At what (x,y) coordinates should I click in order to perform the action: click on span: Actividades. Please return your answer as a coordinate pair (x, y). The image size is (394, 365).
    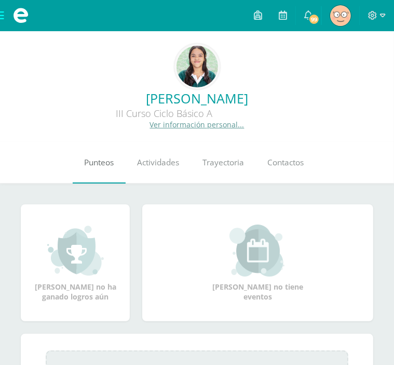
    Looking at the image, I should click on (158, 162).